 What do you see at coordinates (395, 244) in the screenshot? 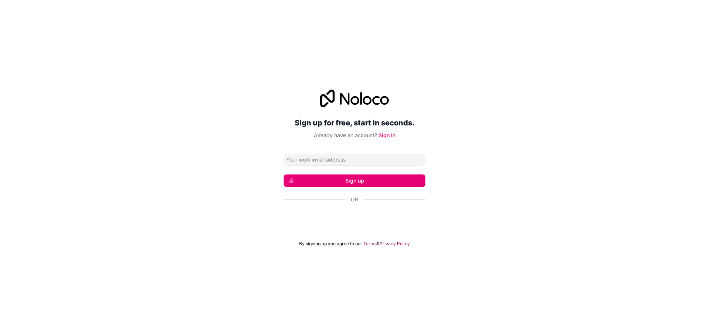
I see `a: Privacy Policy` at bounding box center [395, 244].